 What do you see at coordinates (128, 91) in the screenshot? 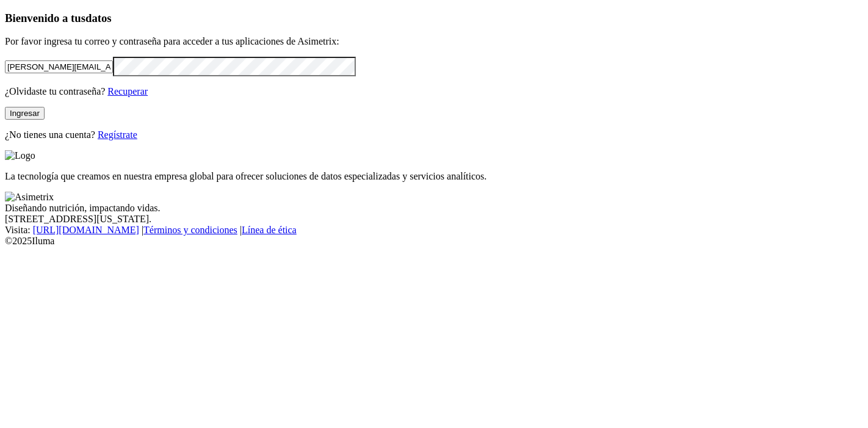
I see `a: Recuperar` at bounding box center [128, 91].